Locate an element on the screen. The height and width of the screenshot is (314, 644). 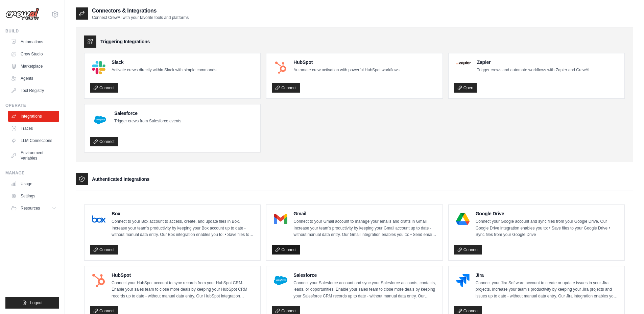
div: Build is located at coordinates (32, 31).